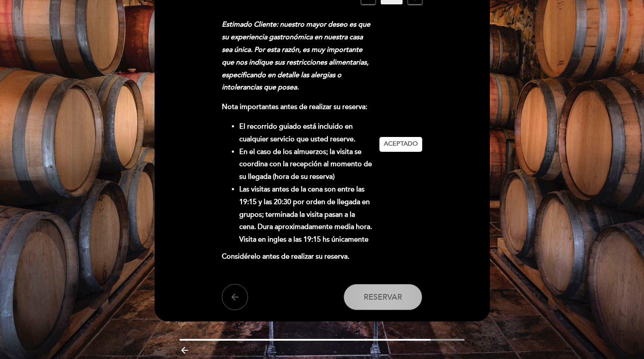  What do you see at coordinates (295, 107) in the screenshot?
I see `strong: Nota importantes antes de realizar su reserva:` at bounding box center [295, 107].